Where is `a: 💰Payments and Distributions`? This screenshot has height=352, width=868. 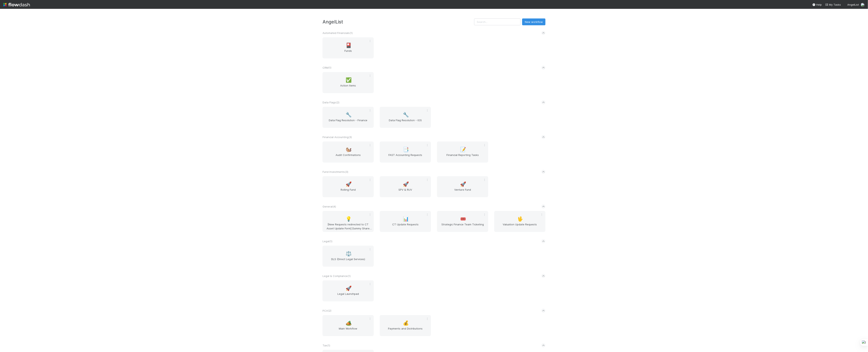
a: 💰Payments and Distributions is located at coordinates (405, 325).